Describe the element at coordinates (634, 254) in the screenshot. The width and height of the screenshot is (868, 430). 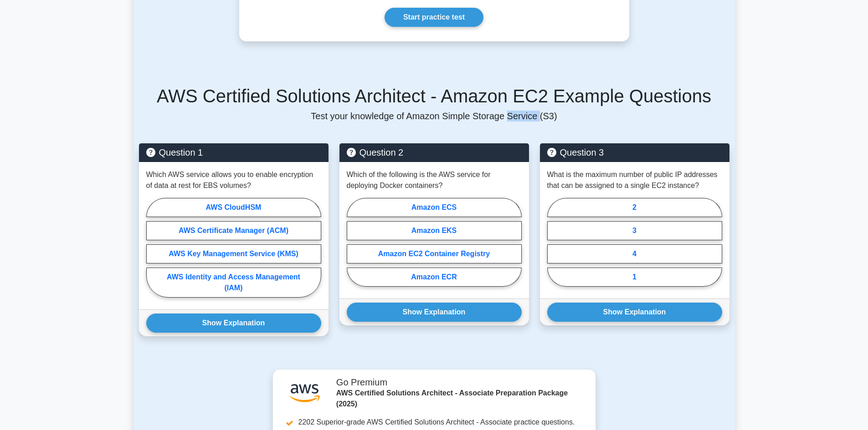
I see `label: 4` at that location.